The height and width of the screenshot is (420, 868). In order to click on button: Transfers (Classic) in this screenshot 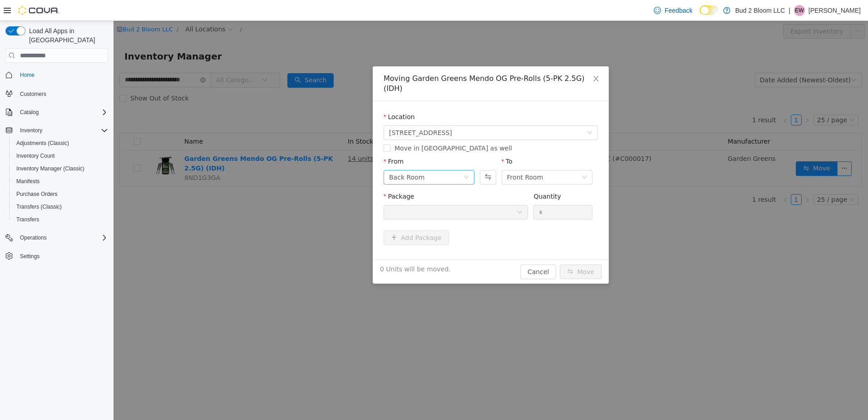, I will do `click(60, 207)`.